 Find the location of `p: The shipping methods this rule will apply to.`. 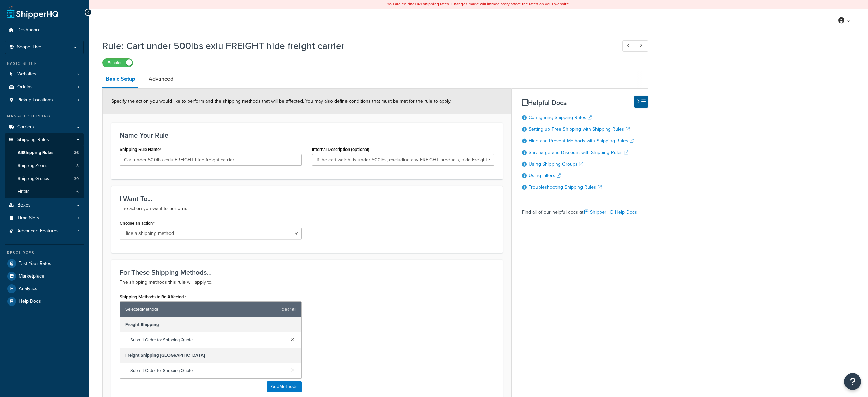

p: The shipping methods this rule will apply to. is located at coordinates (307, 282).